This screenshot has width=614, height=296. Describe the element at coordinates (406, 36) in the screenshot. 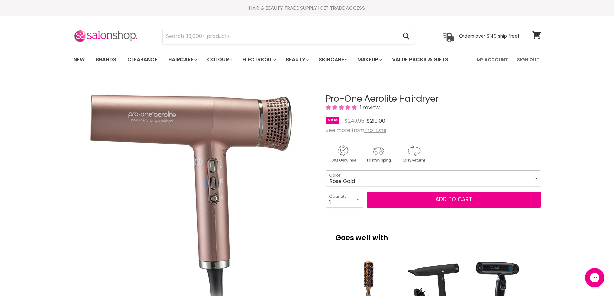

I see `button: Search` at that location.